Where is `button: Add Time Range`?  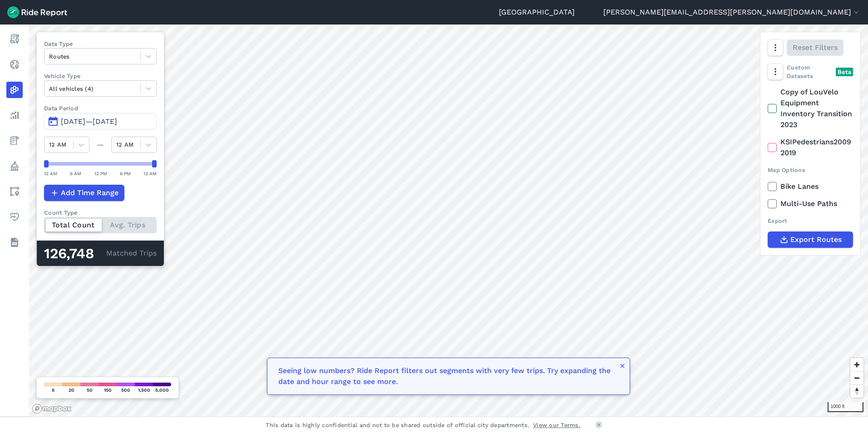
button: Add Time Range is located at coordinates (84, 193).